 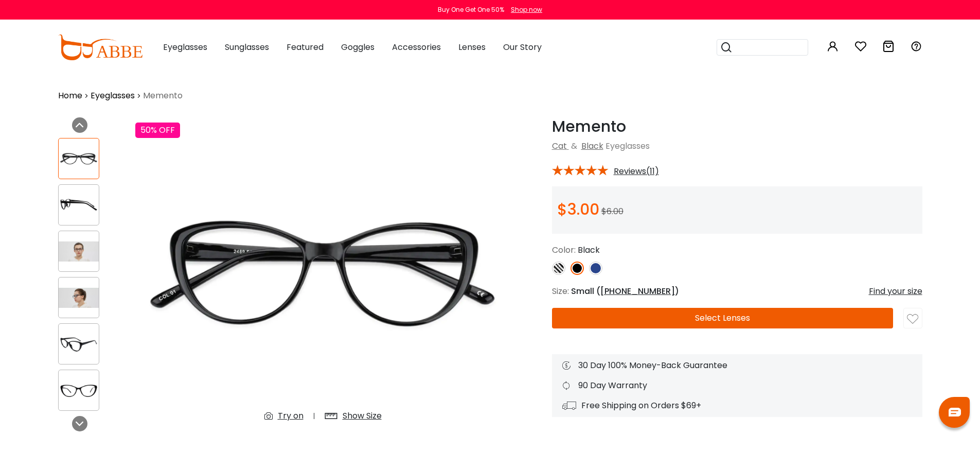 What do you see at coordinates (738, 126) in the screenshot?
I see `h1: Memento` at bounding box center [738, 126].